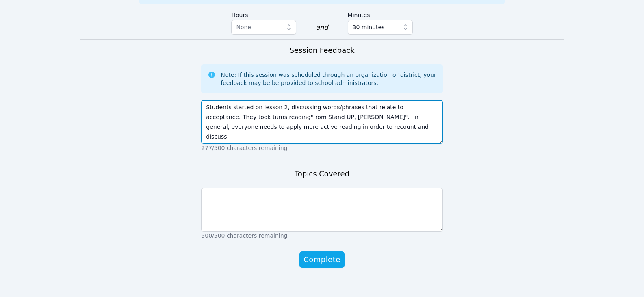  Describe the element at coordinates (322, 50) in the screenshot. I see `h3: Session Feedback` at that location.